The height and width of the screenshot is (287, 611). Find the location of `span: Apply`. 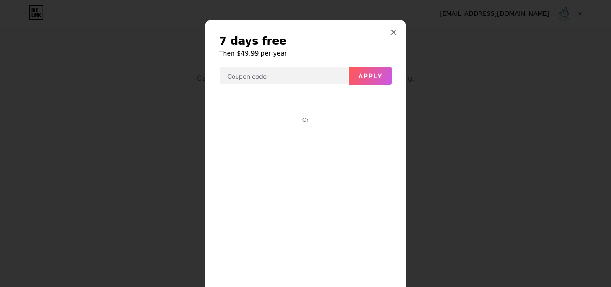

span: Apply is located at coordinates (370, 76).